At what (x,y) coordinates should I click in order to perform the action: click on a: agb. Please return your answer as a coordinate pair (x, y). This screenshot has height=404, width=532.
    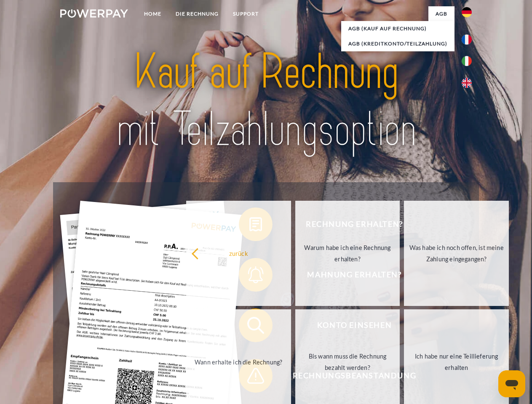
    Looking at the image, I should click on (441, 14).